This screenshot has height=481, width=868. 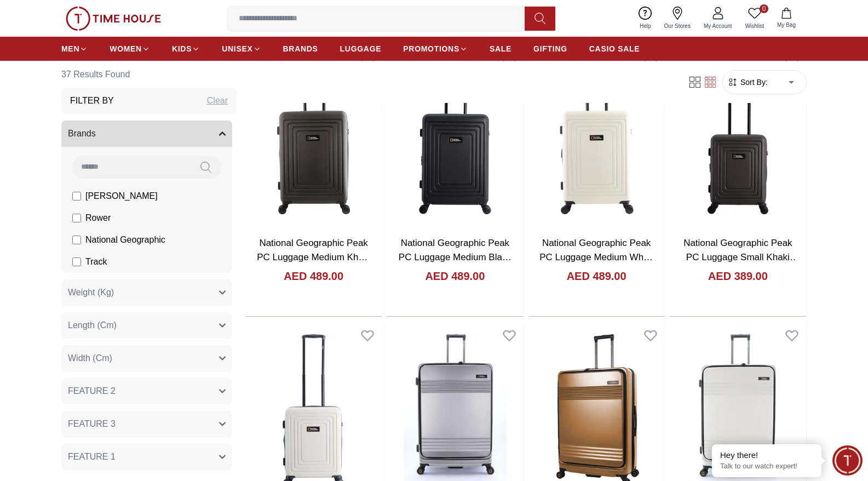 What do you see at coordinates (92, 325) in the screenshot?
I see `span: Length (Cm)` at bounding box center [92, 325].